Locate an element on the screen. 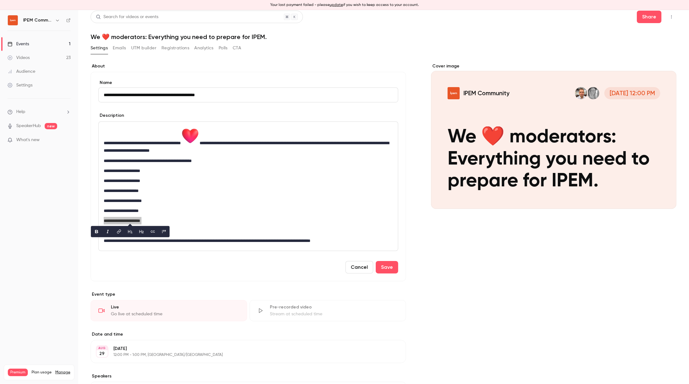 This screenshot has width=689, height=384. div: Audience is located at coordinates (21, 71).